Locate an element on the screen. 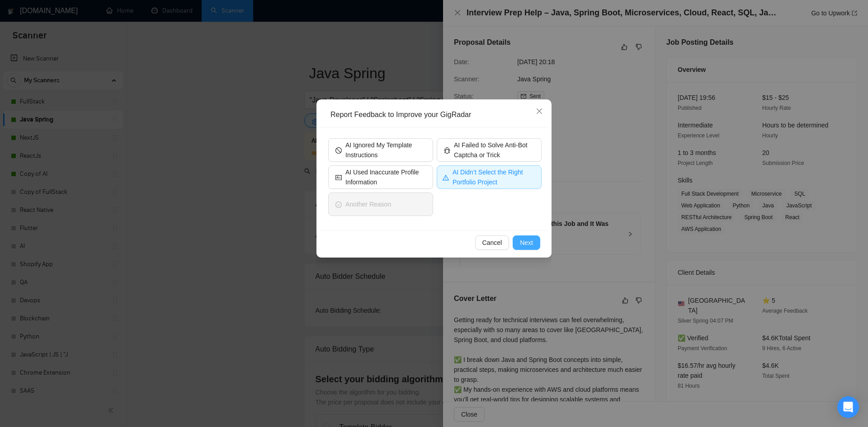 The image size is (868, 427). span: stop is located at coordinates (338, 150).